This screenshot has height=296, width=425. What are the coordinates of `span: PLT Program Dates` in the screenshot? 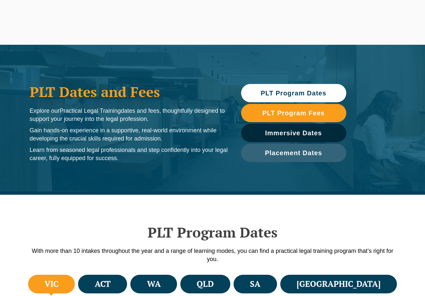 It's located at (293, 93).